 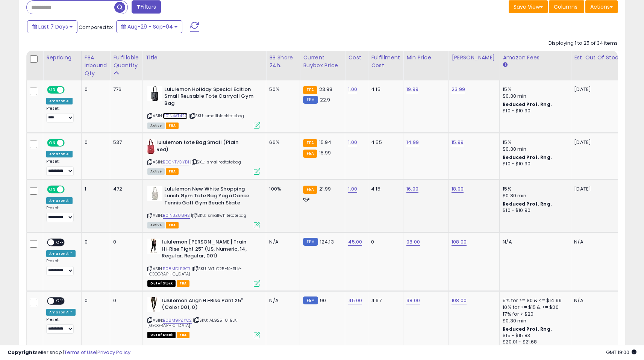 I want to click on small: Amazon Fees., so click(x=505, y=65).